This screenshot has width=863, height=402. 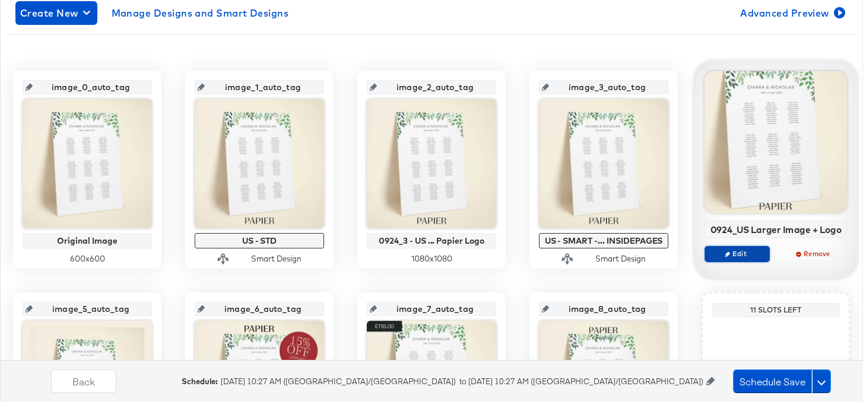 I want to click on span: Edit, so click(x=737, y=253).